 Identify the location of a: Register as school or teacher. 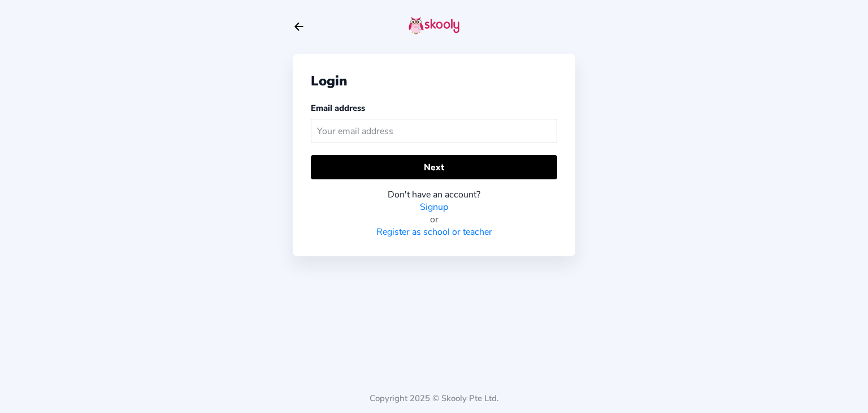
(434, 231).